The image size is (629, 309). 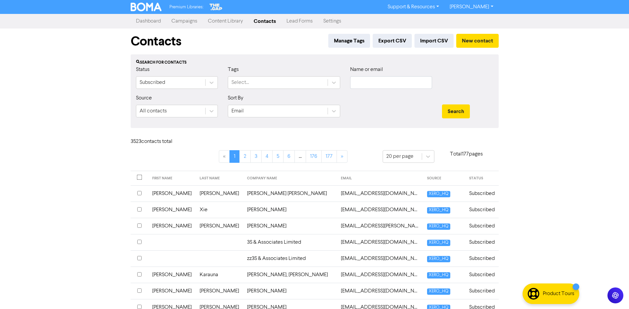 I want to click on th: COMPANY NAME, so click(x=290, y=178).